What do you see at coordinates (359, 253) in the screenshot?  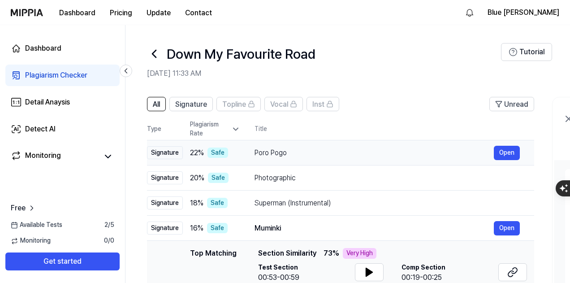 I see `div: Very High` at bounding box center [359, 253].